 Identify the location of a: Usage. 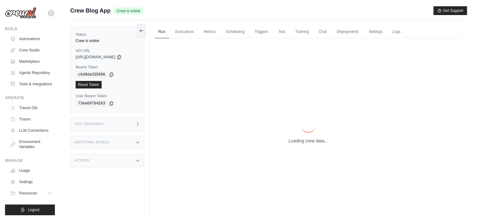
(31, 171).